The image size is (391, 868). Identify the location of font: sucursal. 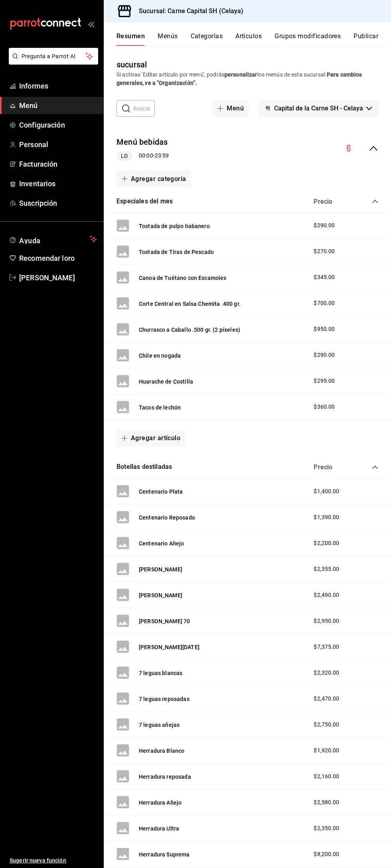
(131, 64).